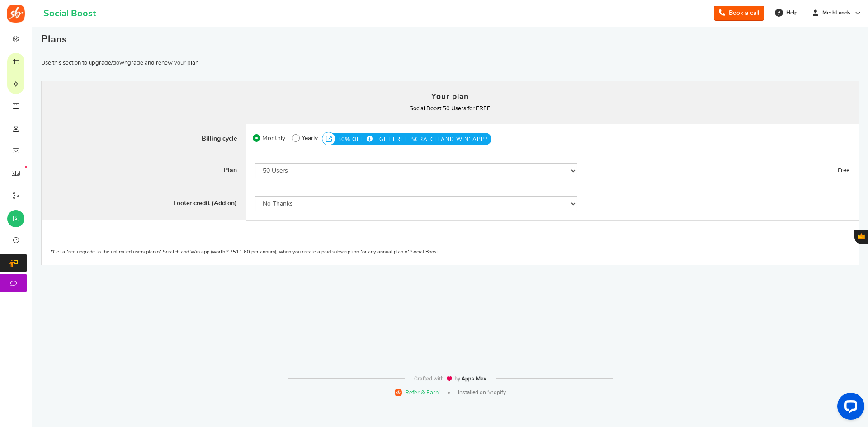  Describe the element at coordinates (273, 138) in the screenshot. I see `span: Monthly` at that location.